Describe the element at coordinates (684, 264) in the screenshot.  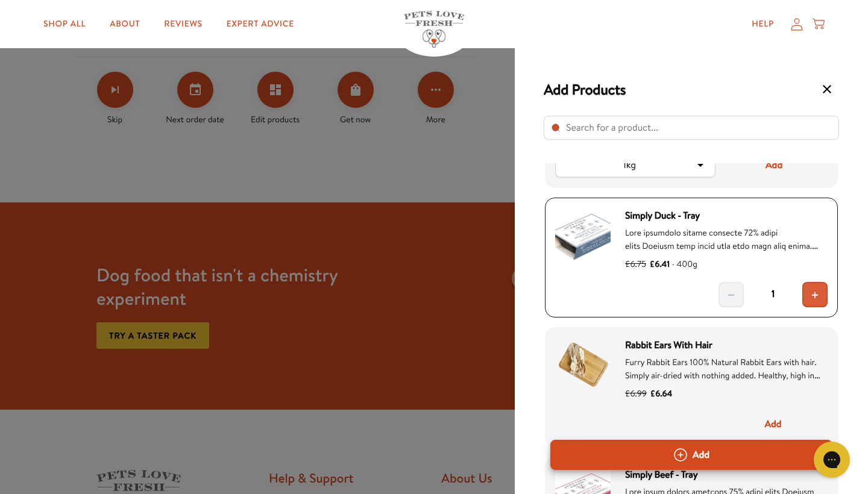
I see `span: 400g` at that location.